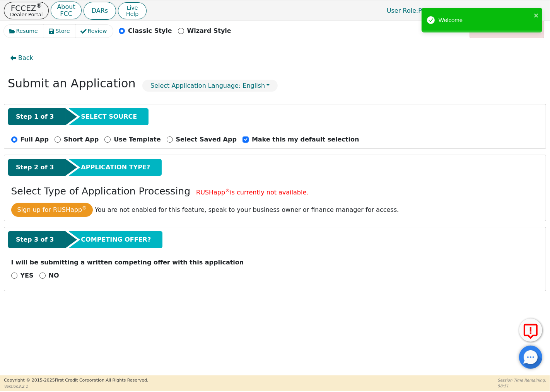 Image resolution: width=550 pixels, height=392 pixels. What do you see at coordinates (132, 14) in the screenshot?
I see `span: Help` at bounding box center [132, 14].